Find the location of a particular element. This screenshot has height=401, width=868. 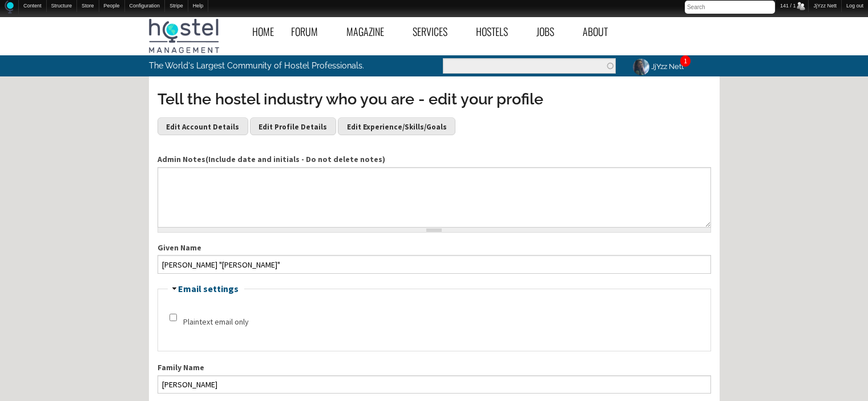

a: Jobs is located at coordinates (551, 31).